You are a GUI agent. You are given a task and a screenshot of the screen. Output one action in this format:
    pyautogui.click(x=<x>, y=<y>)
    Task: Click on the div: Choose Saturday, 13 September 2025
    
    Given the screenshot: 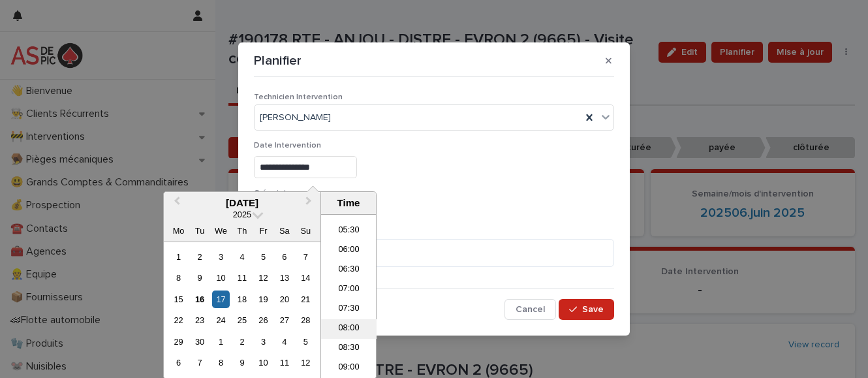 What is the action you would take?
    pyautogui.click(x=284, y=278)
    